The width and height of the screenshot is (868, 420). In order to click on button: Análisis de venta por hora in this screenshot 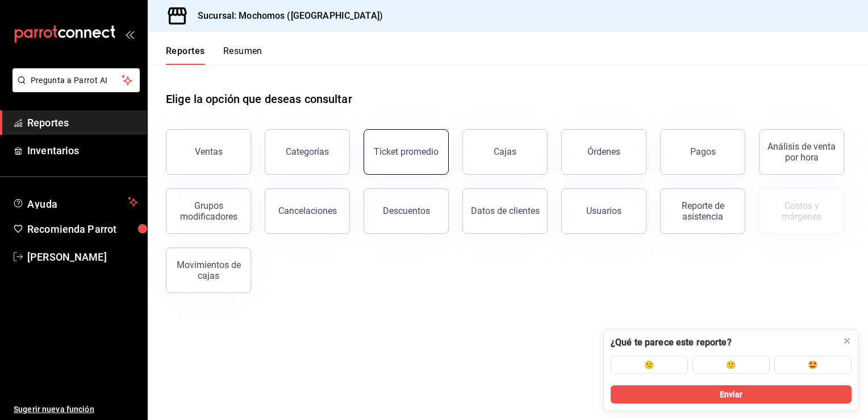, I will do `click(801, 152)`.